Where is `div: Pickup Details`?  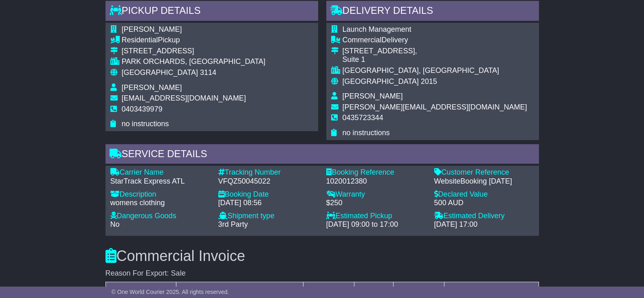
div: Pickup Details is located at coordinates (212, 12).